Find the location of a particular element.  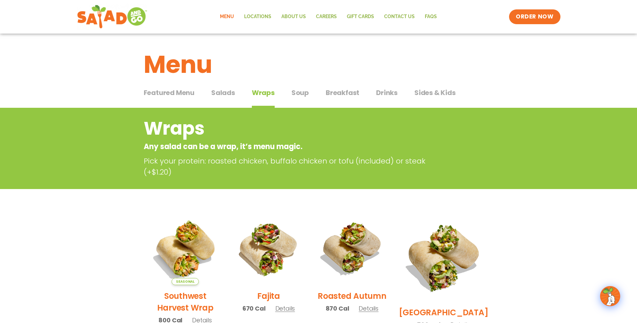

img: wpChatIcon is located at coordinates (610, 296).